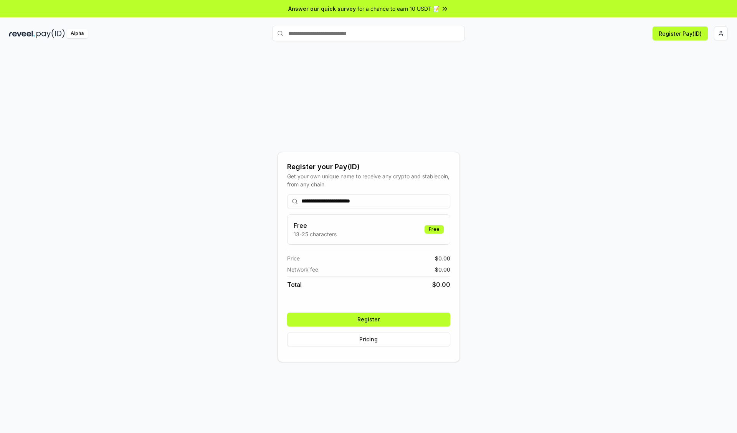 Image resolution: width=737 pixels, height=433 pixels. I want to click on img: reveel_dark, so click(22, 33).